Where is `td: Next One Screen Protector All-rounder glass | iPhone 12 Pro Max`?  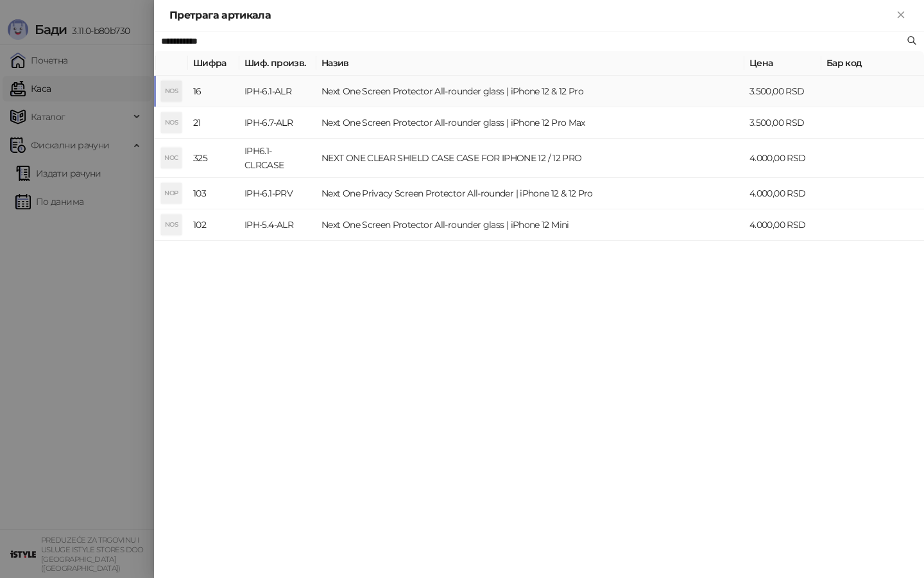 td: Next One Screen Protector All-rounder glass | iPhone 12 Pro Max is located at coordinates (530, 122).